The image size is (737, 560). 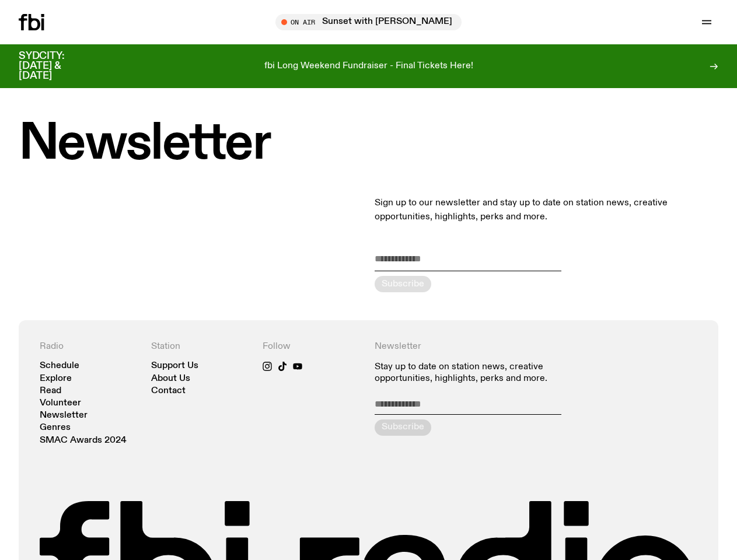 I want to click on p: Stay up to date on station news, creative opportunities, highlights, perks and more., so click(x=480, y=373).